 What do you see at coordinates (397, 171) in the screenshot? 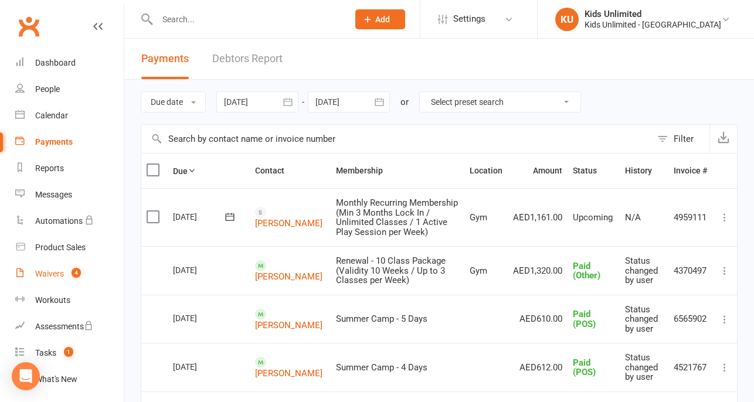
I see `th: Membership` at bounding box center [397, 171].